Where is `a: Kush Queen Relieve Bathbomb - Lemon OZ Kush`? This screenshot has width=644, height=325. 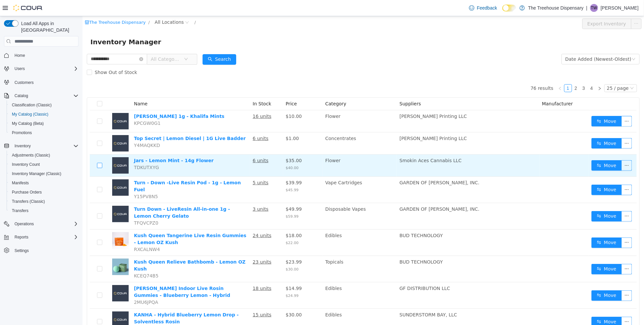 a: Kush Queen Relieve Bathbomb - Lemon OZ Kush is located at coordinates (107, 249).